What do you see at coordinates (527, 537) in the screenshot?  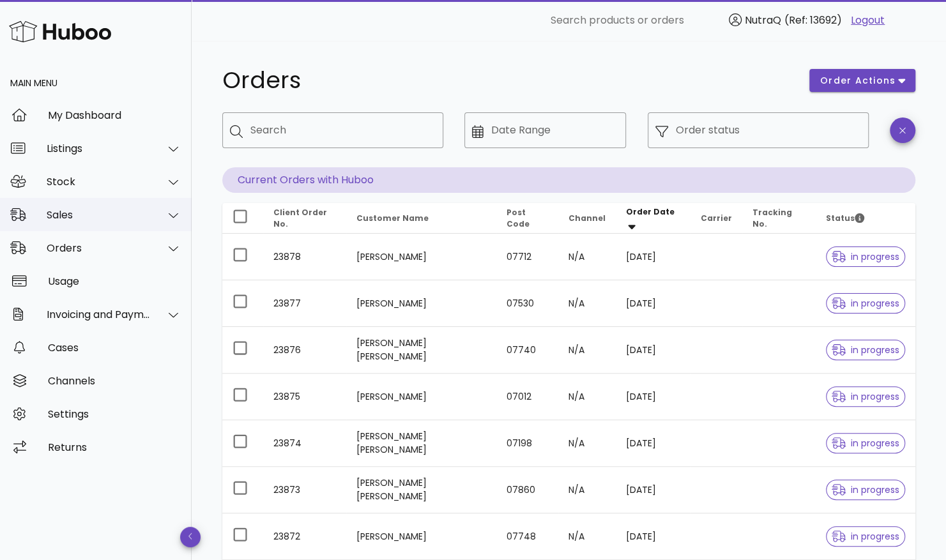 I see `td: 07748` at bounding box center [527, 537].